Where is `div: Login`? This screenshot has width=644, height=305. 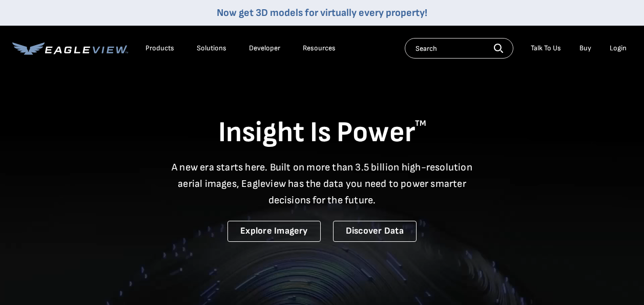 div: Login is located at coordinates (618, 48).